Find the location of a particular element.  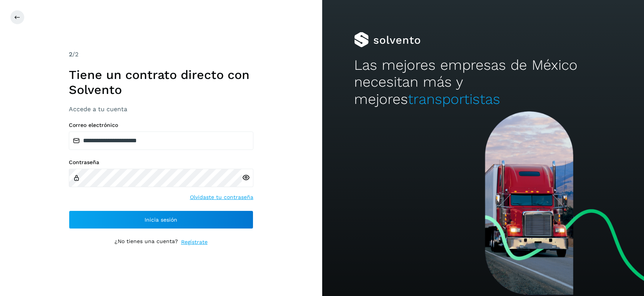

h3: Accede a tu cuenta is located at coordinates (161, 109).